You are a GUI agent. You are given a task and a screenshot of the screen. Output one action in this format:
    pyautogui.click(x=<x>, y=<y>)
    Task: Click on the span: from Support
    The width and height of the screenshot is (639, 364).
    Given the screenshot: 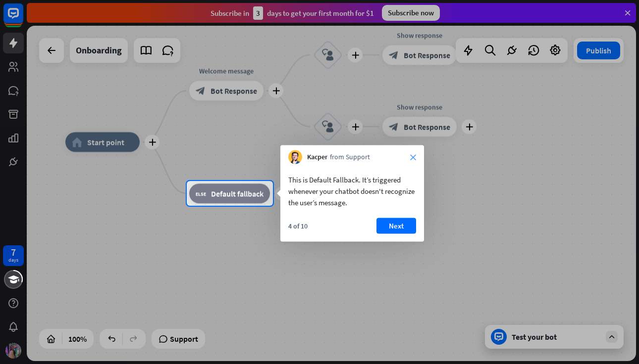 What is the action you would take?
    pyautogui.click(x=350, y=157)
    